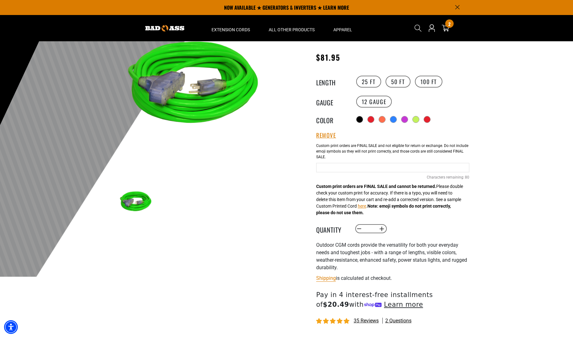  What do you see at coordinates (332, 82) in the screenshot?
I see `legend: Length` at bounding box center [332, 82].